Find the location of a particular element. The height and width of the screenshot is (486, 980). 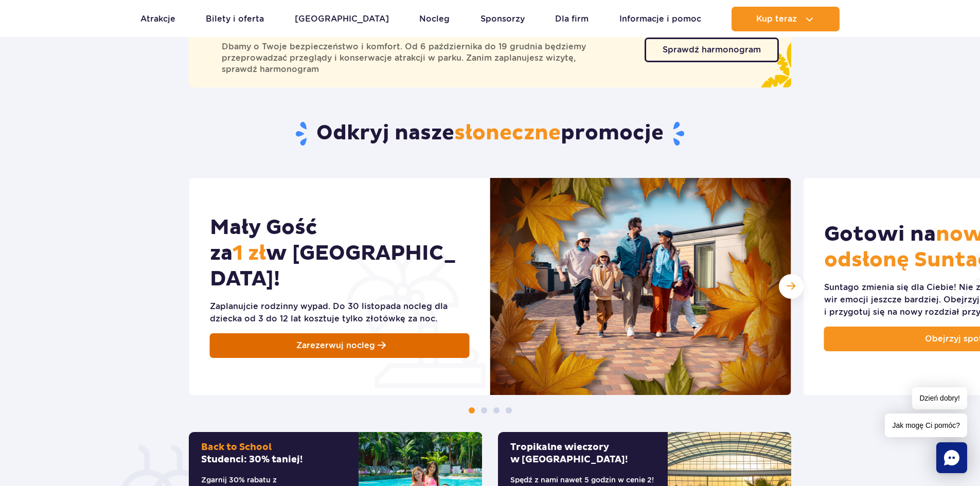

a: Nocleg is located at coordinates (434, 19).